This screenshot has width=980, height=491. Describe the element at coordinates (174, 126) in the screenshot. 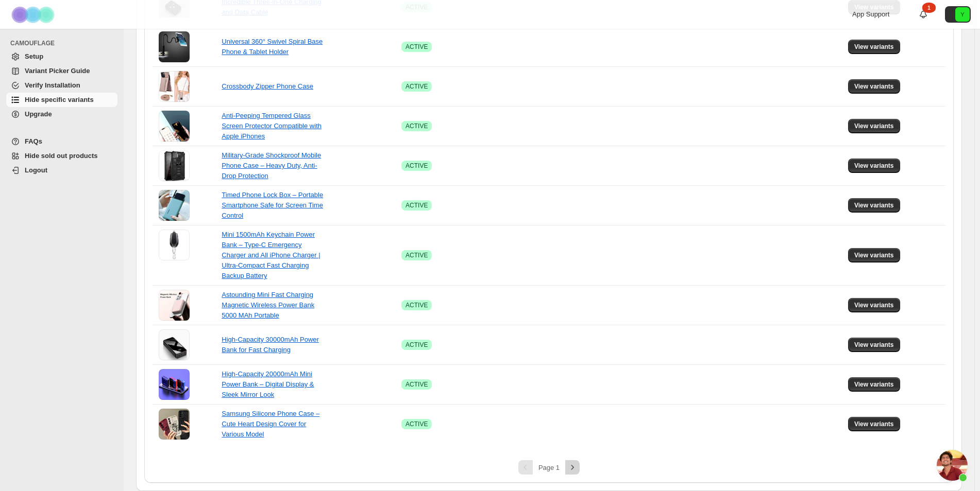

I see `img: Anti-Peeping Tempered Glass Screen Protector Compatible with Apple iPhones` at that location.